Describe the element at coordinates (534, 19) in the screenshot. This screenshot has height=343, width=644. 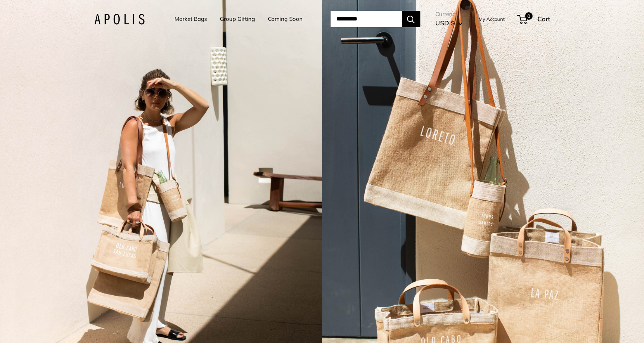
I see `a: 0 Cart` at that location.